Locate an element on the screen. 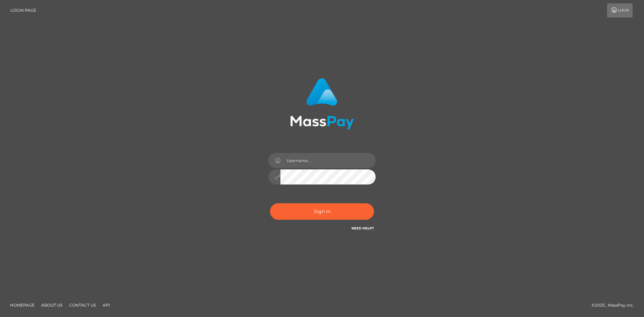 The height and width of the screenshot is (317, 644). a: Contact Us is located at coordinates (82, 305).